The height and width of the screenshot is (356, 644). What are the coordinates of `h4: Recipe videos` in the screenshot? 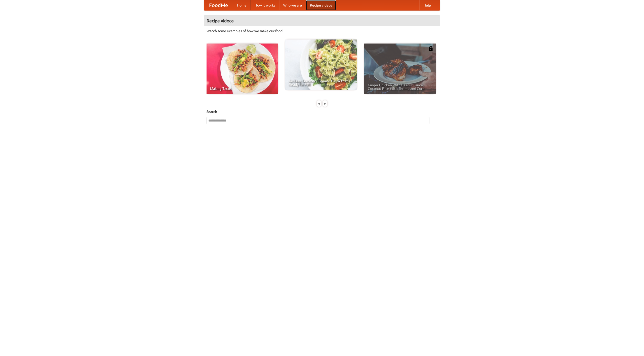 It's located at (322, 21).